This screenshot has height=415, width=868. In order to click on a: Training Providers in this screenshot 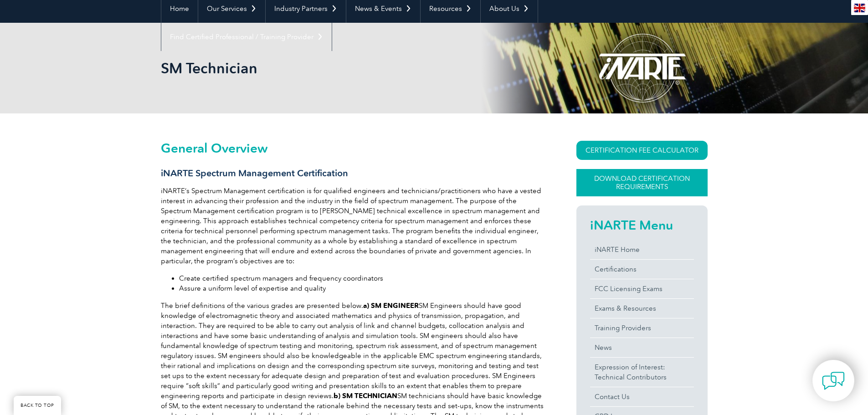, I will do `click(642, 328)`.